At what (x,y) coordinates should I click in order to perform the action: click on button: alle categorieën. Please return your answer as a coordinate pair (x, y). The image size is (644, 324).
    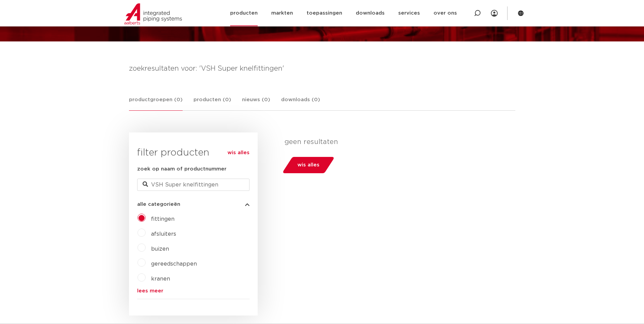
    Looking at the image, I should click on (193, 204).